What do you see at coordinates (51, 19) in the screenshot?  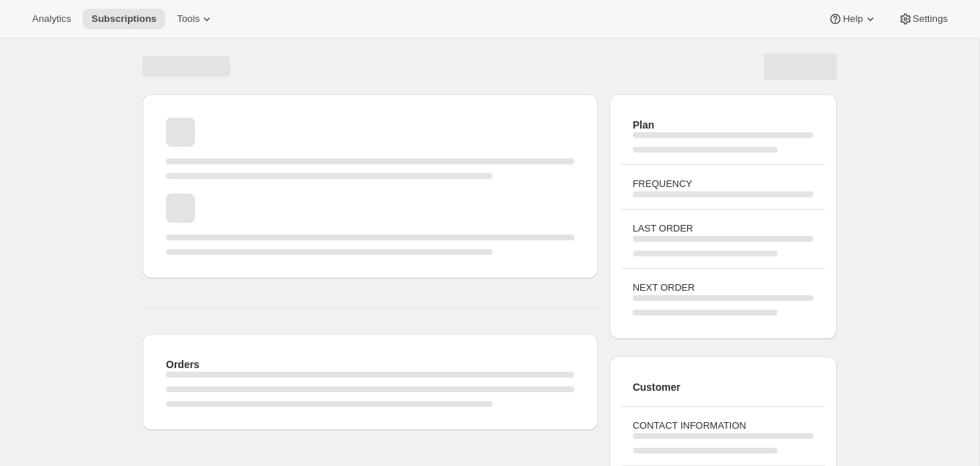 I see `span: Analytics` at bounding box center [51, 19].